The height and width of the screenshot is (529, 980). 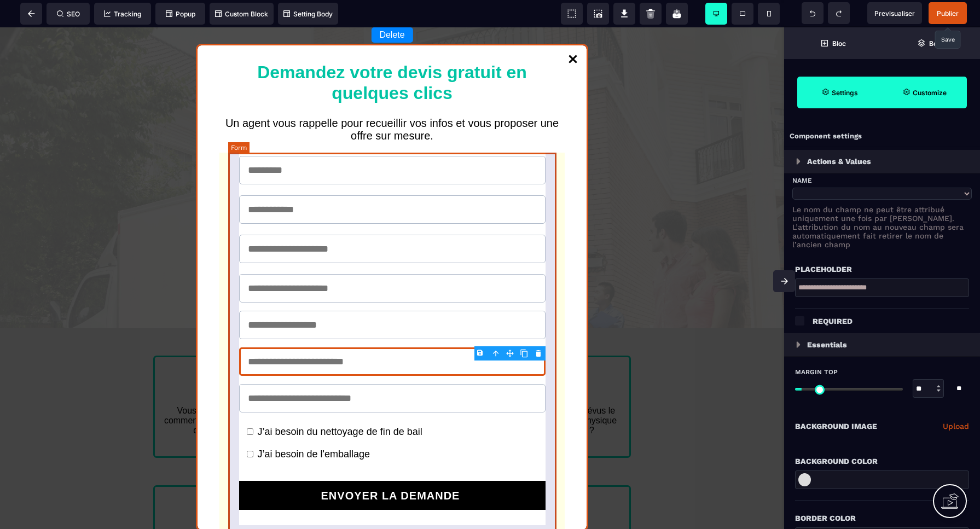 I want to click on span: Previsualiser, so click(x=895, y=13).